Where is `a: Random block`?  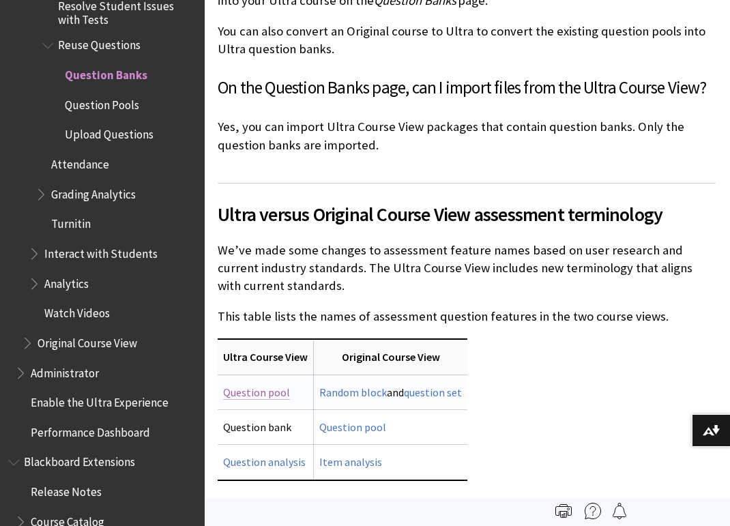 a: Random block is located at coordinates (353, 392).